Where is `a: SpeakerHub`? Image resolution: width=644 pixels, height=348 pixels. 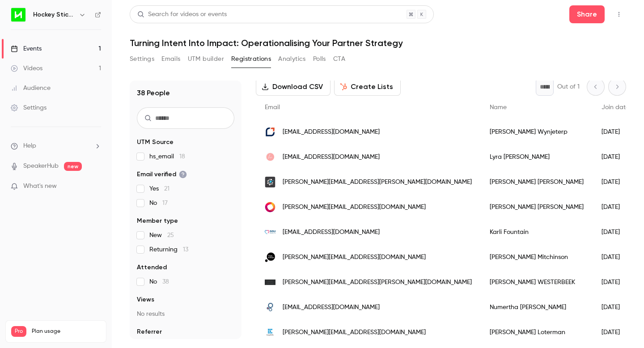 a: SpeakerHub is located at coordinates (41, 166).